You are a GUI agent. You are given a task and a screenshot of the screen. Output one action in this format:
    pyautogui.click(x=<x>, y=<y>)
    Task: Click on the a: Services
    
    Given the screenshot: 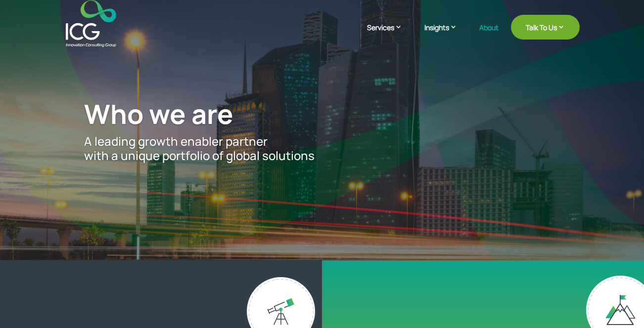 What is the action you would take?
    pyautogui.click(x=389, y=35)
    